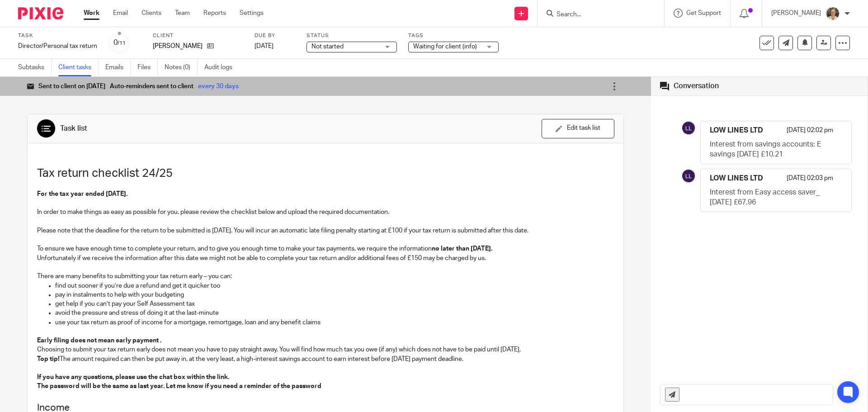  What do you see at coordinates (326, 276) in the screenshot?
I see `p: There are many benefits to submitting your tax return early – you can:` at bounding box center [326, 276].